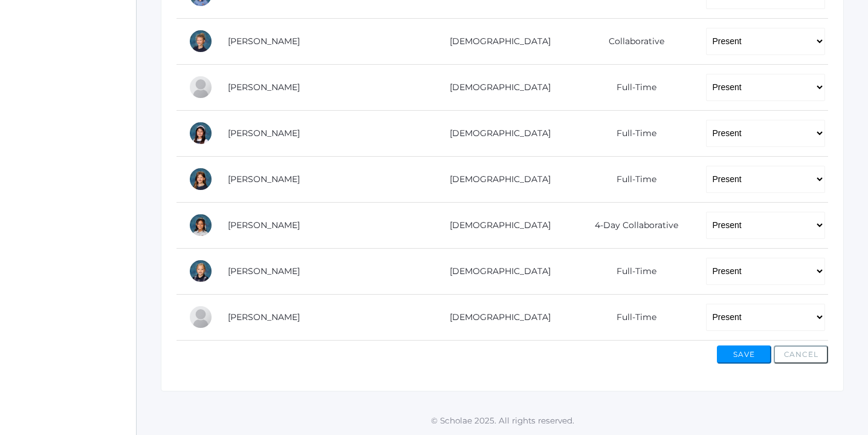  Describe the element at coordinates (200, 225) in the screenshot. I see `div: Leahmarie Rillo` at that location.